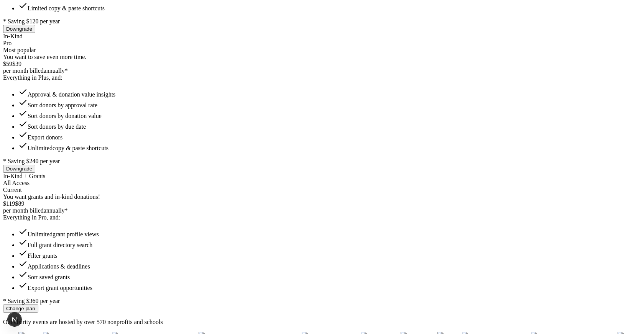 The image size is (644, 334). What do you see at coordinates (322, 78) in the screenshot?
I see `div: Everything in Plus, and:` at bounding box center [322, 78].